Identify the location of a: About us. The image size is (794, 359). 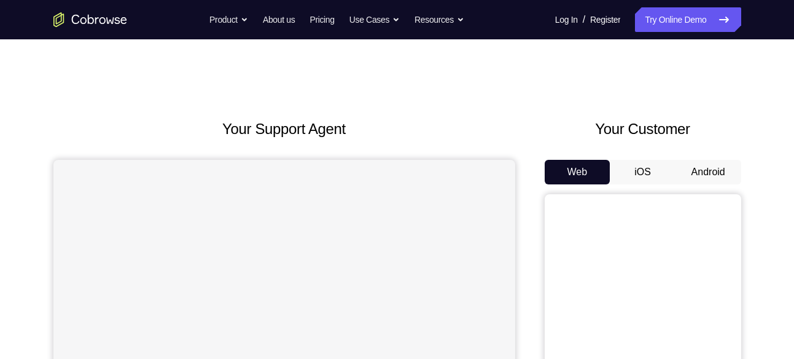
(279, 20).